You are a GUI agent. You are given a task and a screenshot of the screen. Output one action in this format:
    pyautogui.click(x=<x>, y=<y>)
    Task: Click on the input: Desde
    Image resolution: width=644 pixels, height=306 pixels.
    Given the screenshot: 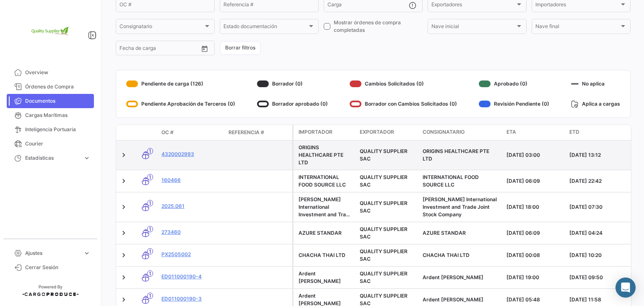 What is the action you would take?
    pyautogui.click(x=127, y=49)
    